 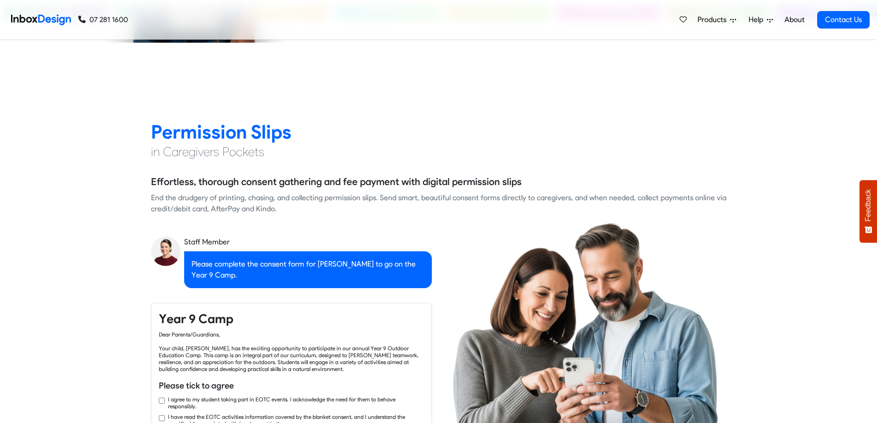 I want to click on span: Feedback, so click(x=868, y=205).